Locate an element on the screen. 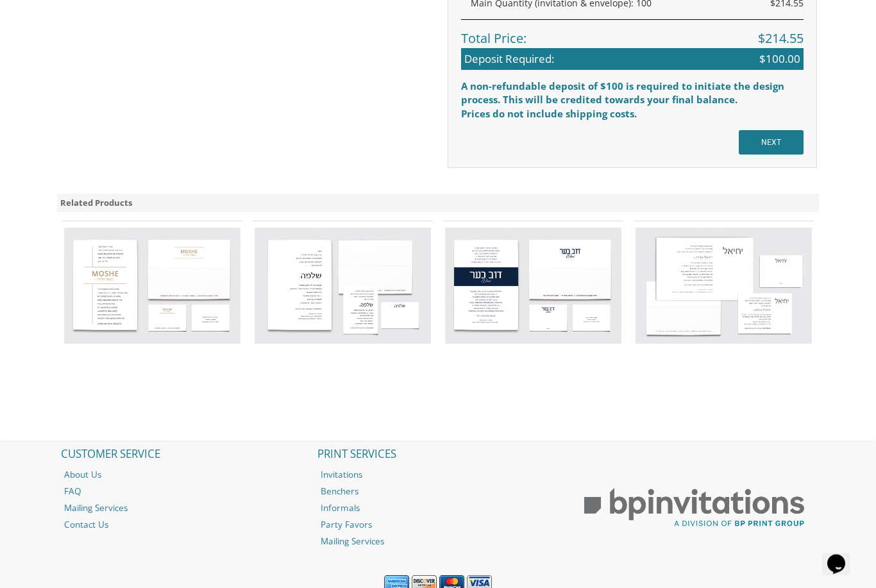 This screenshot has height=588, width=876. img: Bar Mitzvah Invitation Style 19 is located at coordinates (723, 286).